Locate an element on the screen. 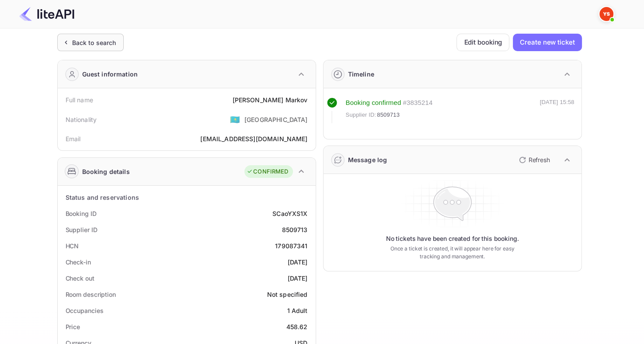 Image resolution: width=644 pixels, height=344 pixels. div: 8509713 is located at coordinates (294, 230).